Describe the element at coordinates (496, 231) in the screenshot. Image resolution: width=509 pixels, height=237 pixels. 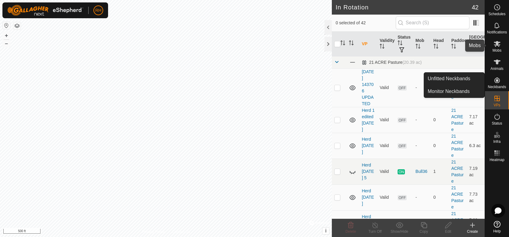
I see `span: Help` at that location.